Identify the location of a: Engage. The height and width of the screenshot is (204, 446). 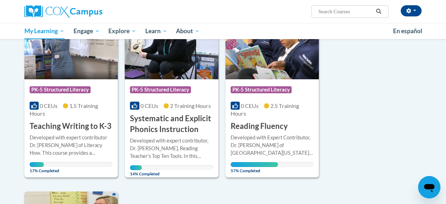
(86, 31).